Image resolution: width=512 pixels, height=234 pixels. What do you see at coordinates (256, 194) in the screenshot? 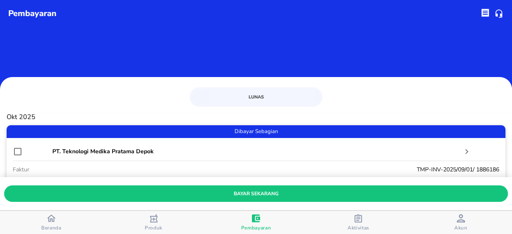
I see `button: bayar sekarang` at bounding box center [256, 194].